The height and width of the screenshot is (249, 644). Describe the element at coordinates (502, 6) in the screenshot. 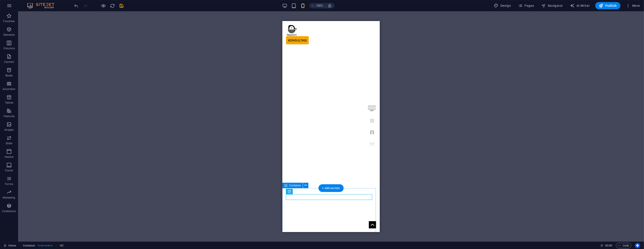

I see `button: Design` at that location.